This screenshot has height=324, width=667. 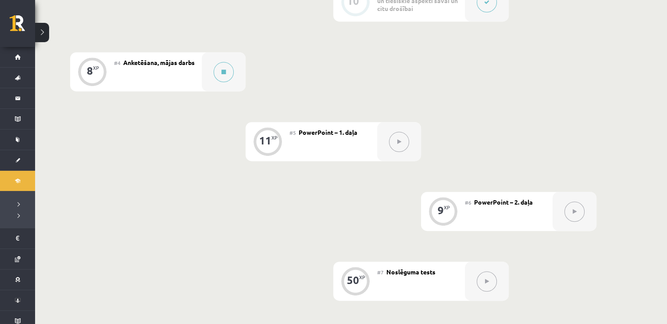 I want to click on span: #5, so click(x=293, y=132).